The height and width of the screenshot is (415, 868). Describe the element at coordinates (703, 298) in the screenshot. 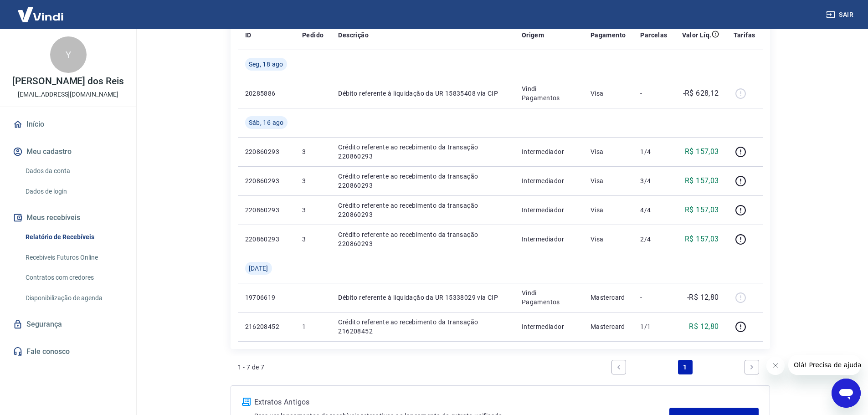

I see `p: -R$ 12,80` at that location.